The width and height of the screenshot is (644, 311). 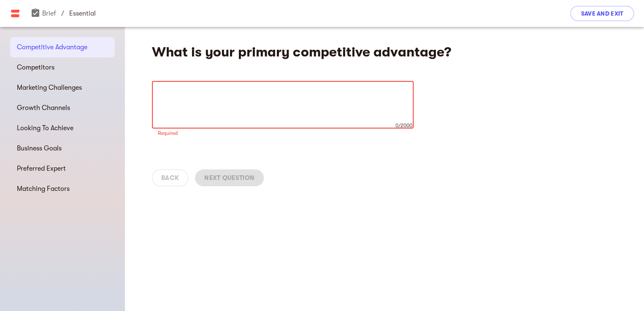 I want to click on span: assignment_turned_in, so click(x=35, y=13).